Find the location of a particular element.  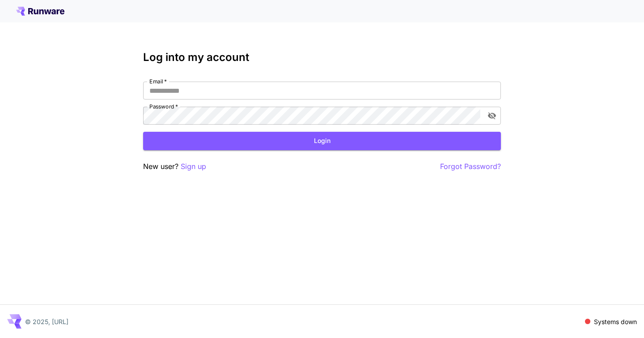

h3: Log into my account is located at coordinates (322, 58).